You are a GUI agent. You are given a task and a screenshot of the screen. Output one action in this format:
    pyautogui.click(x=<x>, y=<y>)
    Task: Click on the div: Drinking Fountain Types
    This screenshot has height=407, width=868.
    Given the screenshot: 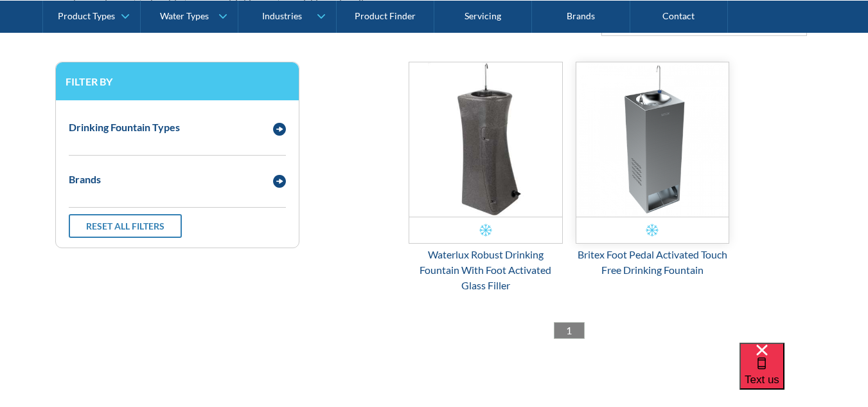 What is the action you would take?
    pyautogui.click(x=124, y=127)
    